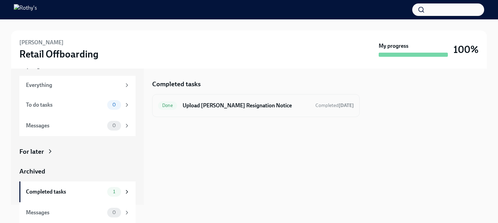 Image resolution: width=498 pixels, height=223 pixels. Describe the element at coordinates (167, 105) in the screenshot. I see `span: Done` at that location.